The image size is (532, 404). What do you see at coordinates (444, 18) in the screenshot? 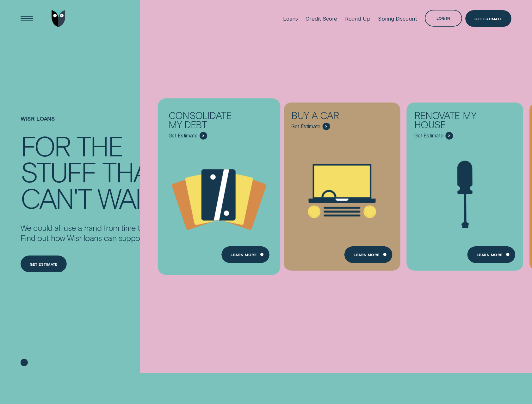
I see `button: Log in` at bounding box center [444, 18].